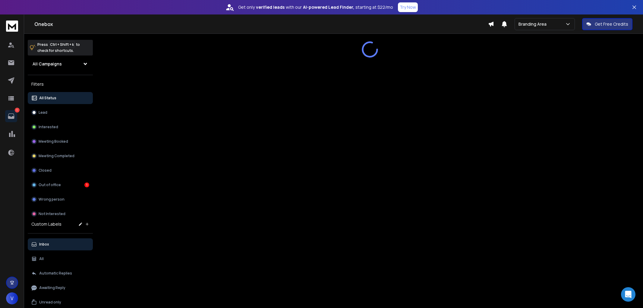  Describe the element at coordinates (60, 84) in the screenshot. I see `h3: Filters` at that location.